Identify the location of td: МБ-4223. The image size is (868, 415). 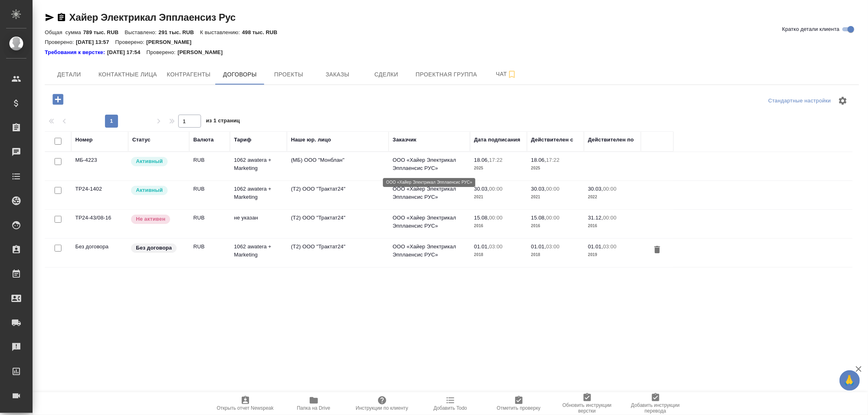
(100, 166).